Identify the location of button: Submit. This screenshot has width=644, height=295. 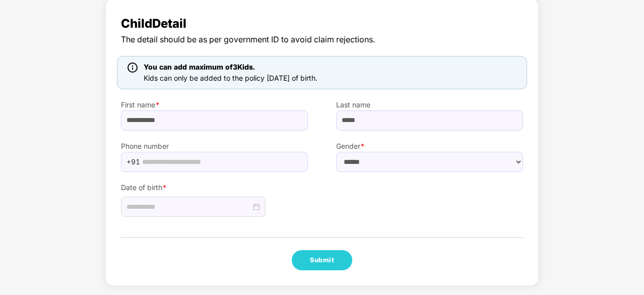
(322, 260).